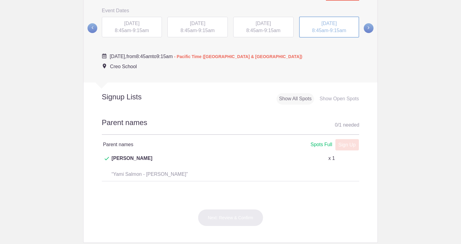  What do you see at coordinates (339, 99) in the screenshot?
I see `div: Show Open Spots` at bounding box center [339, 99].